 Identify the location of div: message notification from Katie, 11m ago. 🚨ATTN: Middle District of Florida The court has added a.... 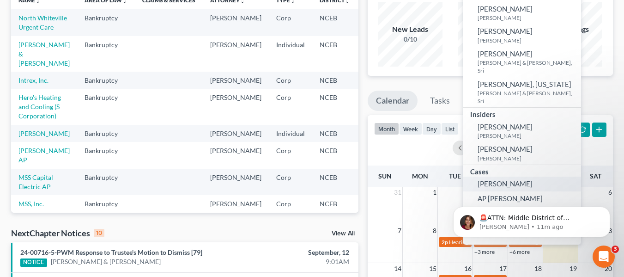
(92, 35).